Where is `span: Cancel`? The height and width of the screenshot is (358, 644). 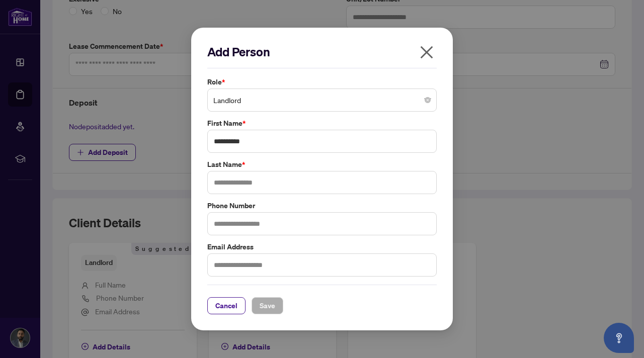
span: Cancel is located at coordinates (226, 306).